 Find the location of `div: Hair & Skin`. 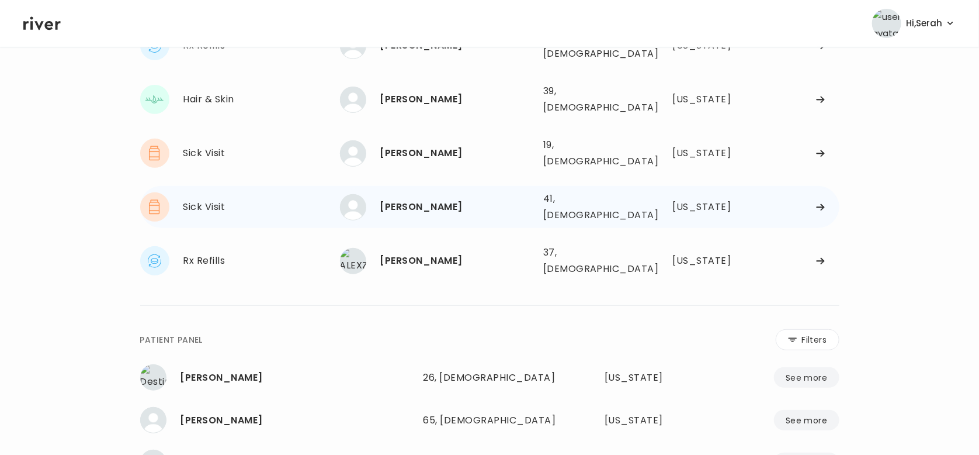

div: Hair & Skin is located at coordinates (262, 99).